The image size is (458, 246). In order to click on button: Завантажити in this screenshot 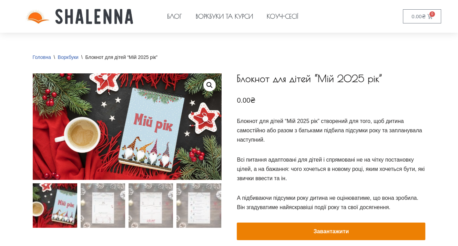, I will do `click(331, 232)`.